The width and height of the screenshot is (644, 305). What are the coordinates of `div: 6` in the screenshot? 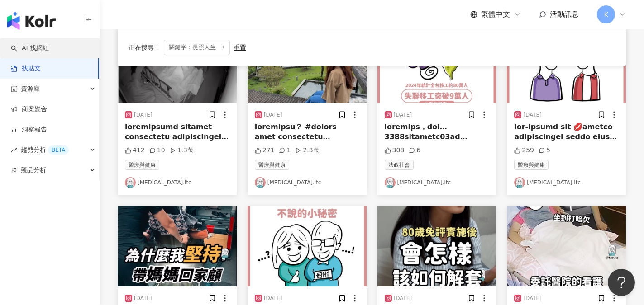 It's located at (414, 151).